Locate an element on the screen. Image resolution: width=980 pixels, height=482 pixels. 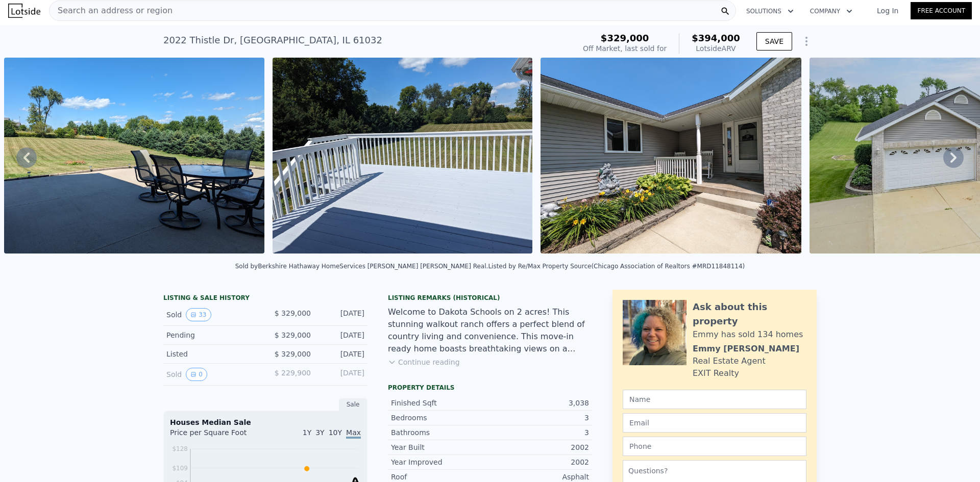
span: Search an address or region is located at coordinates (111, 11).